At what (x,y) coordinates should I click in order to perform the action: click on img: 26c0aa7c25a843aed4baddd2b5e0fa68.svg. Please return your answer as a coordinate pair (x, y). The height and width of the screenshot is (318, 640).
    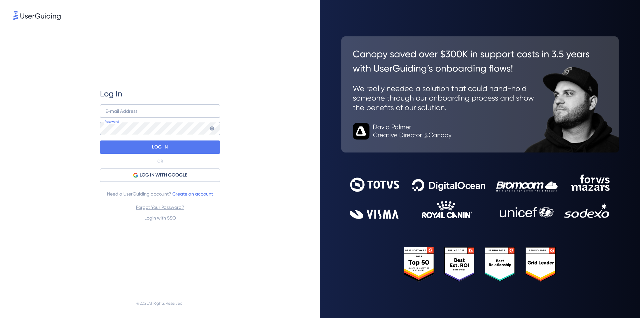
    Looking at the image, I should click on (480, 94).